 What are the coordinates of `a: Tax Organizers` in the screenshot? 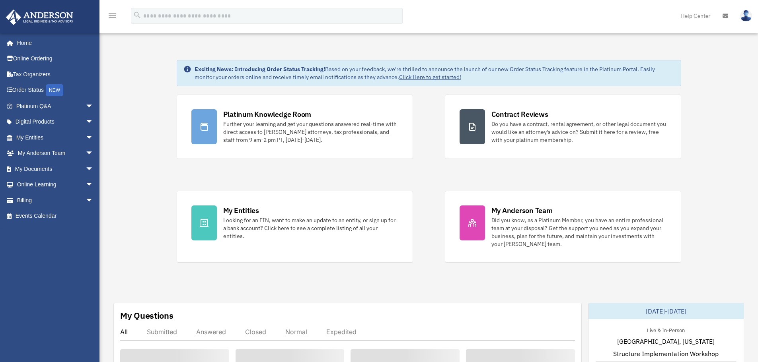 It's located at (55, 74).